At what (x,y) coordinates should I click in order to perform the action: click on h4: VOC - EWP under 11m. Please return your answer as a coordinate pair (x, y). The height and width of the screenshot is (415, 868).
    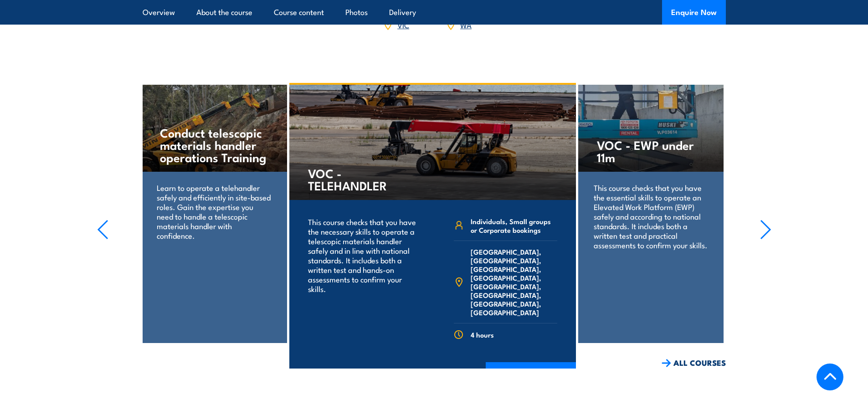
    Looking at the image, I should click on (651, 151).